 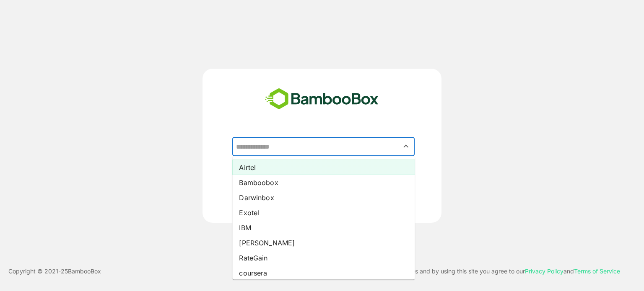 I want to click on li: RateGain, so click(x=323, y=258).